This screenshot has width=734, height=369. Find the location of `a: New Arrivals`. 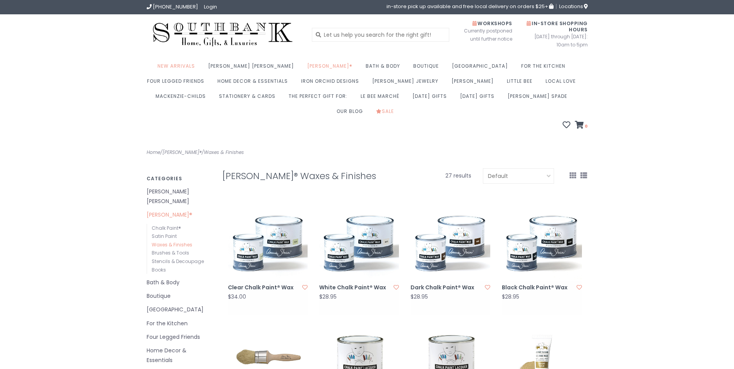

a: New Arrivals is located at coordinates (178, 68).